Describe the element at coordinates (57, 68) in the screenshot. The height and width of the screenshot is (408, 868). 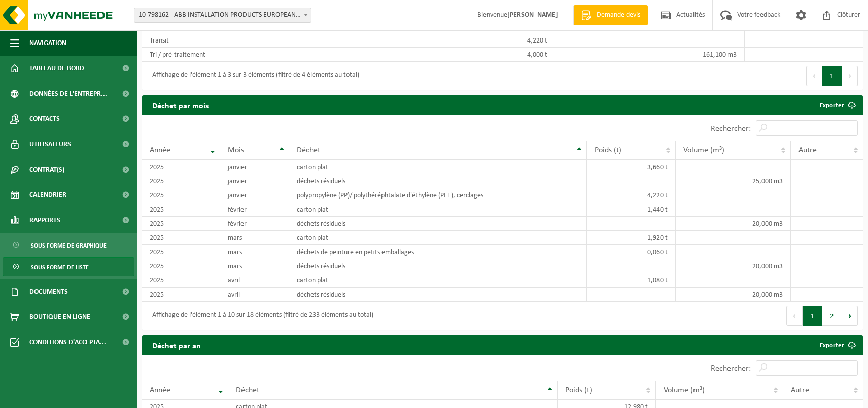
I see `span: Tableau de bord` at that location.